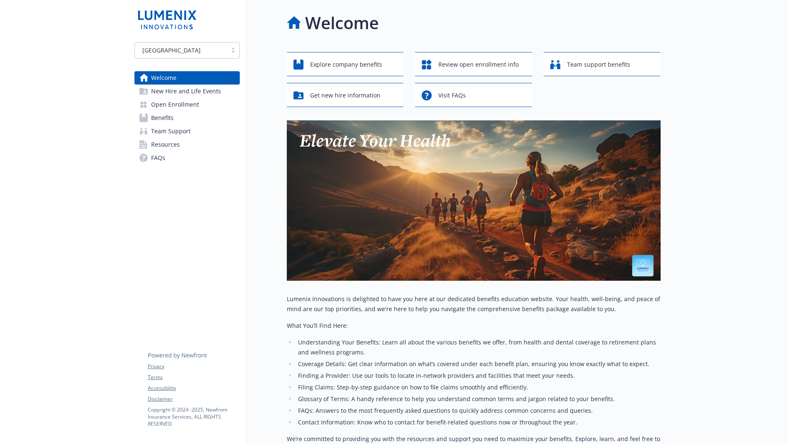  I want to click on span: Review open enrollment info, so click(478, 65).